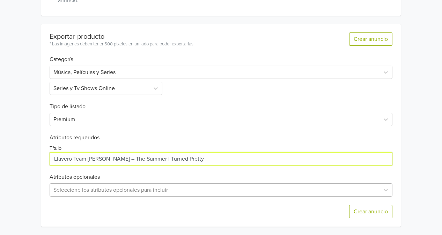 The image size is (442, 235). What do you see at coordinates (122, 37) in the screenshot?
I see `div: Exportar producto` at bounding box center [122, 37].